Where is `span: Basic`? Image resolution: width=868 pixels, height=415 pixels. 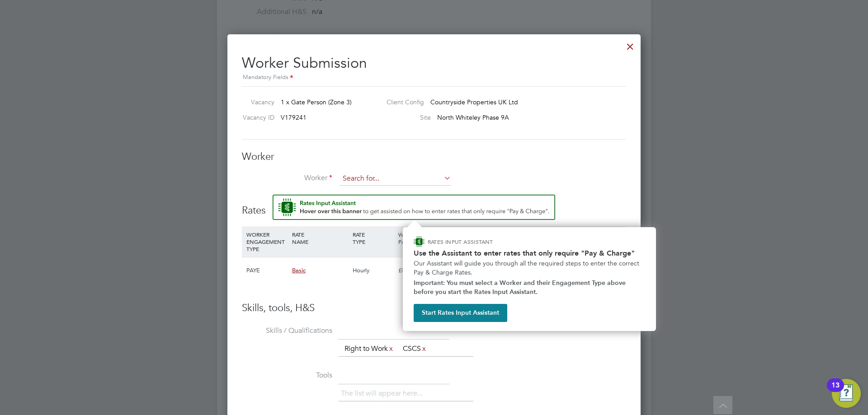 span: Basic is located at coordinates (299, 270).